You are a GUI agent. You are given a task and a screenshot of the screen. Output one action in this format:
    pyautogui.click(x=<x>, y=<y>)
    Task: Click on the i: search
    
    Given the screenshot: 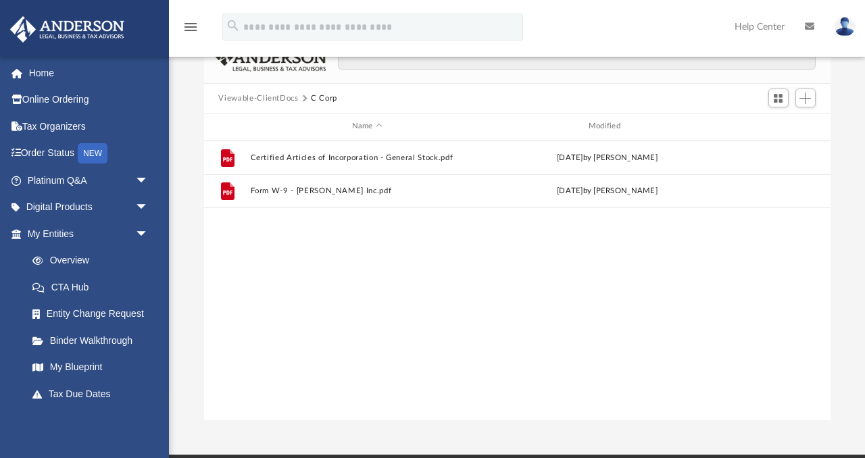 What is the action you would take?
    pyautogui.click(x=233, y=26)
    